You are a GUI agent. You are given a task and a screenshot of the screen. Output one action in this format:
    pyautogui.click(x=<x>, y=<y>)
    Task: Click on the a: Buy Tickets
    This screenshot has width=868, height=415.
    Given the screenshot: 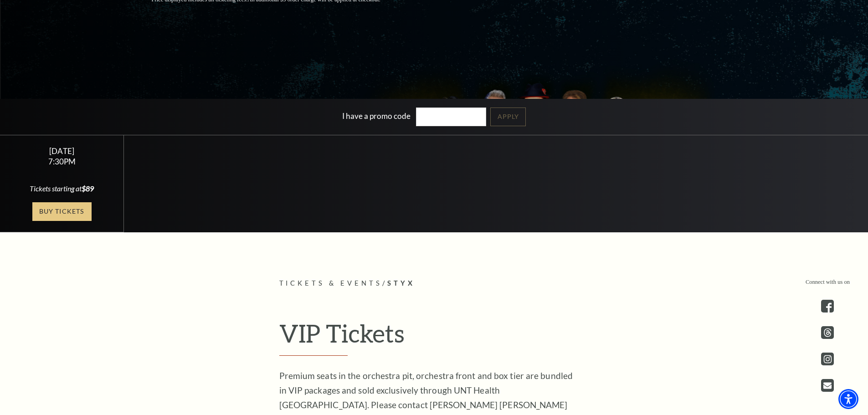 What is the action you would take?
    pyautogui.click(x=62, y=211)
    